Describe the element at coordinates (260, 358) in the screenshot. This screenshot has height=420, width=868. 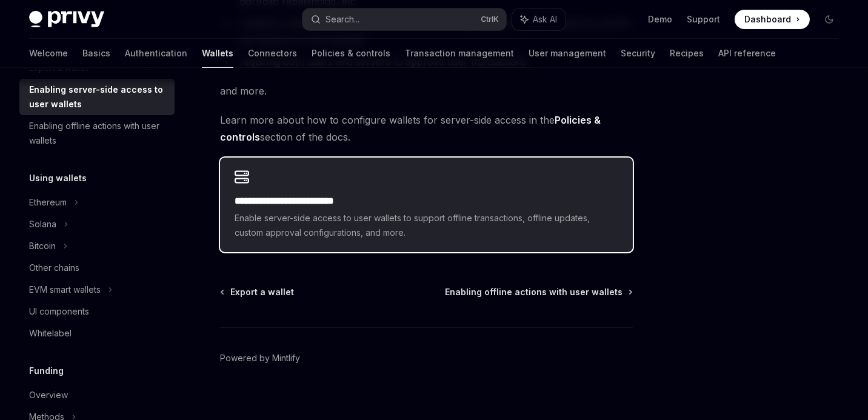
I see `a: Powered by Mintlify` at that location.